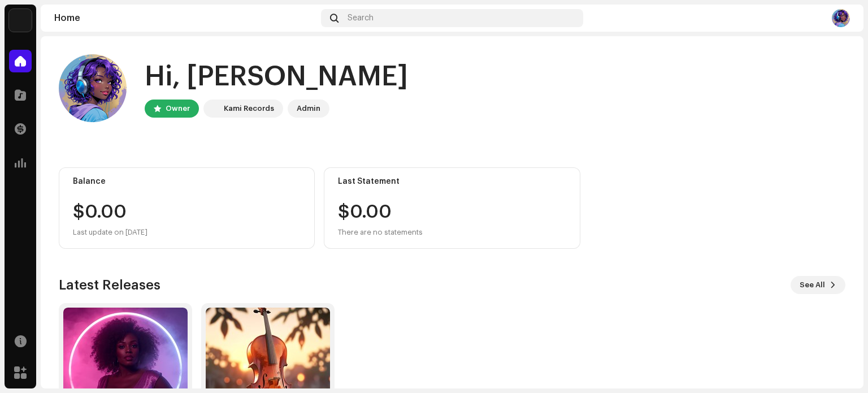 This screenshot has width=868, height=393. Describe the element at coordinates (177, 108) in the screenshot. I see `div: Owner` at that location.